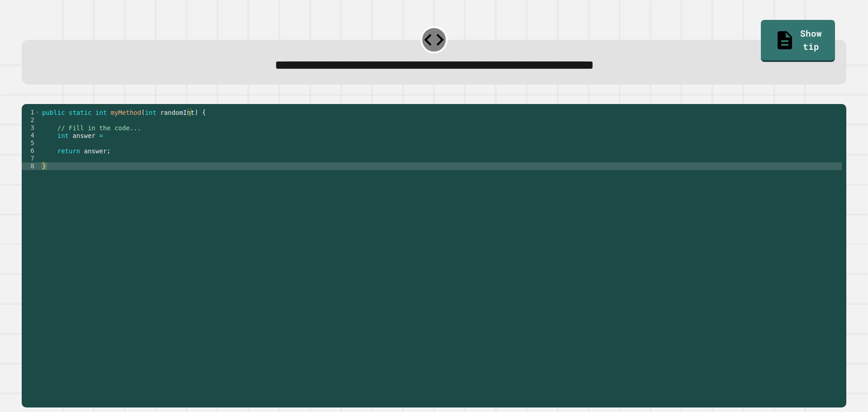  I want to click on div: 7, so click(31, 159).